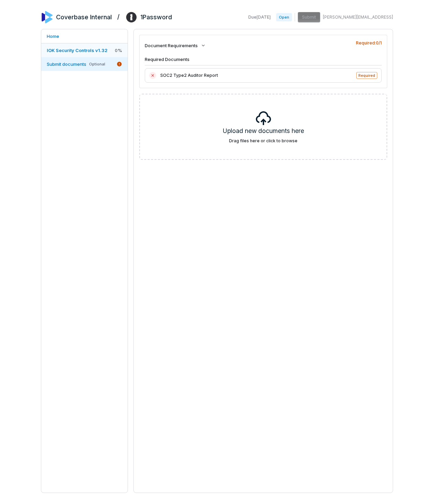 This screenshot has width=434, height=504. What do you see at coordinates (263, 61) in the screenshot?
I see `h4: Required Documents` at bounding box center [263, 61].